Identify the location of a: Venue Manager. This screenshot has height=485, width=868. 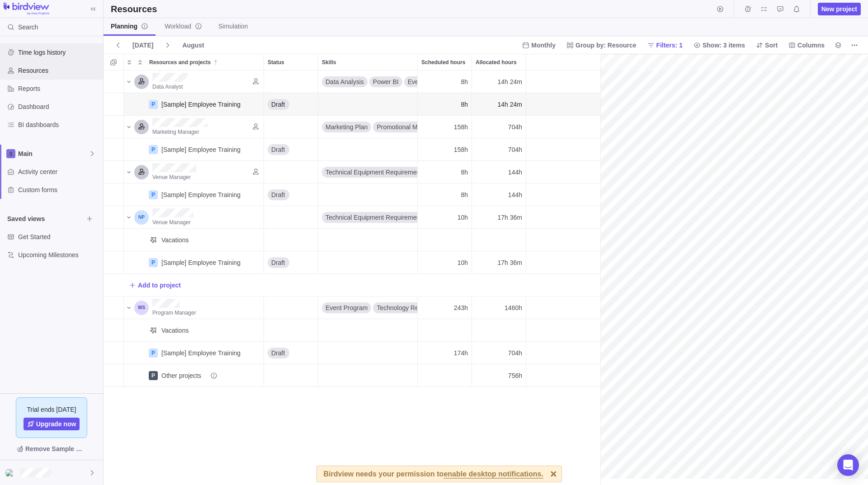
(171, 222).